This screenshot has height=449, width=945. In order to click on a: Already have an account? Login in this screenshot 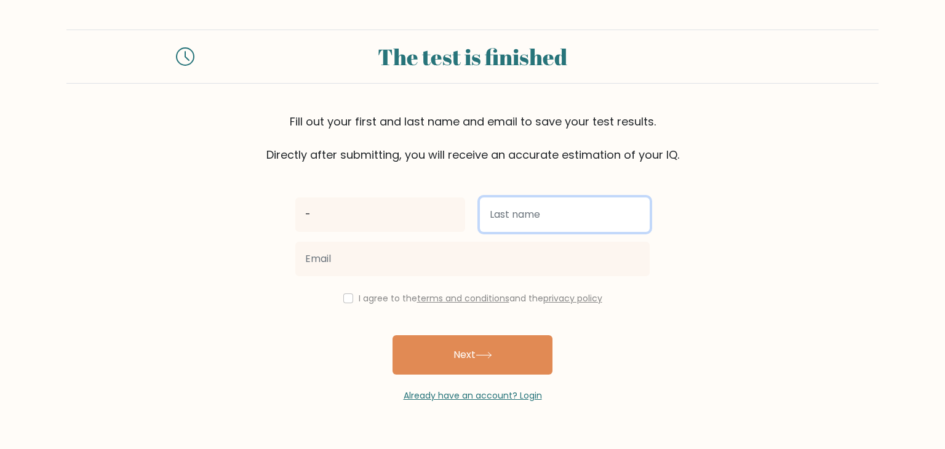, I will do `click(473, 396)`.